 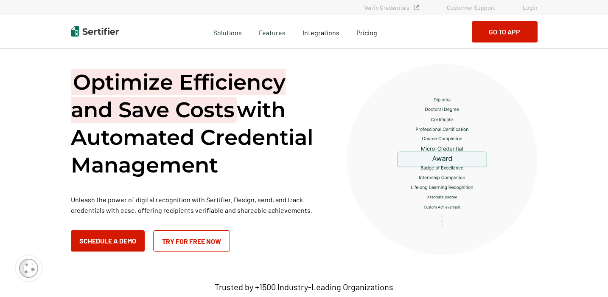 What do you see at coordinates (367, 32) in the screenshot?
I see `span: Pricing` at bounding box center [367, 32].